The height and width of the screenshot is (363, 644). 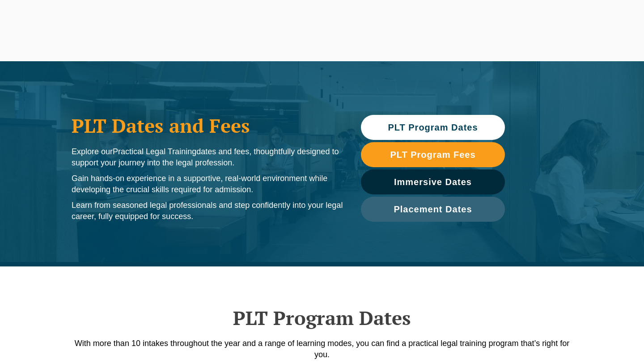 What do you see at coordinates (432, 209) in the screenshot?
I see `span: Placement Dates` at bounding box center [432, 209].